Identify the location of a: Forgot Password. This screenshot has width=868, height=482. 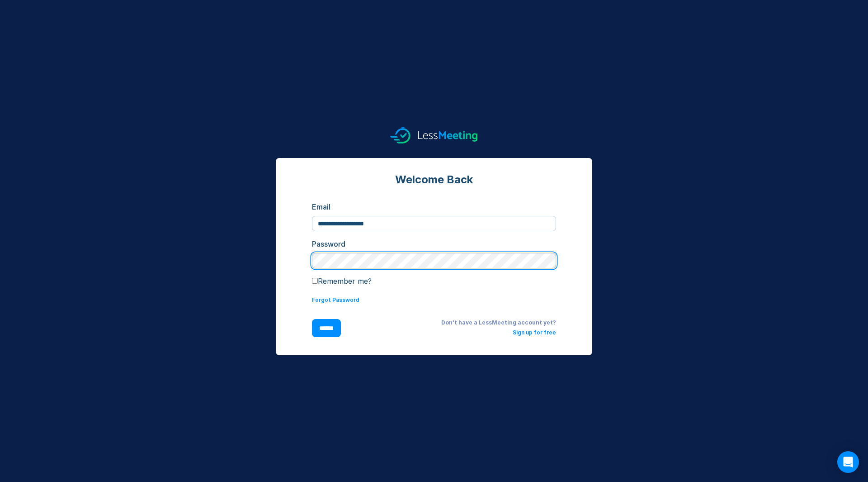
(336, 299).